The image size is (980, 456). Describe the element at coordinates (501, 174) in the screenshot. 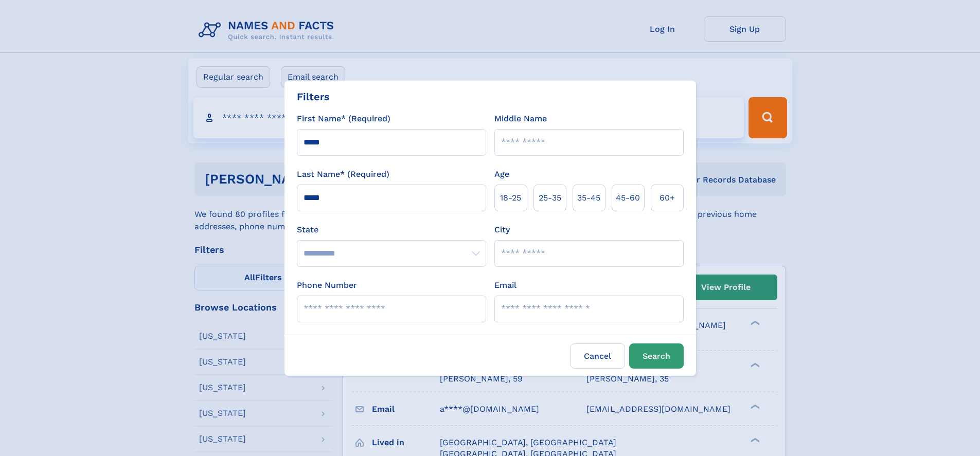

I see `label: Age` at that location.